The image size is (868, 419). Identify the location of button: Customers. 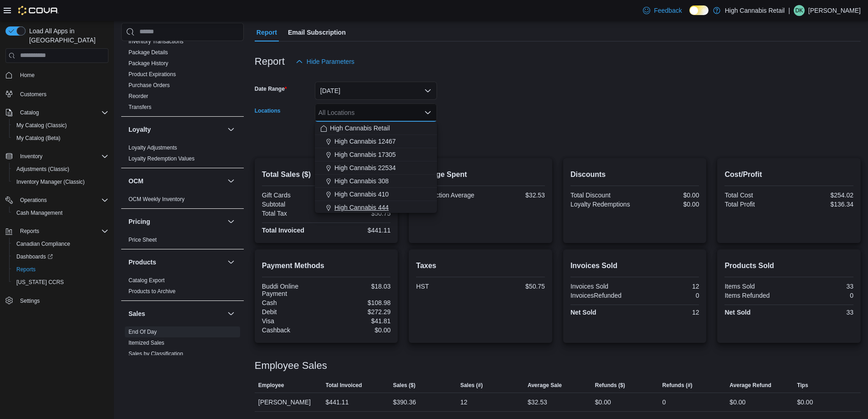
(57, 93).